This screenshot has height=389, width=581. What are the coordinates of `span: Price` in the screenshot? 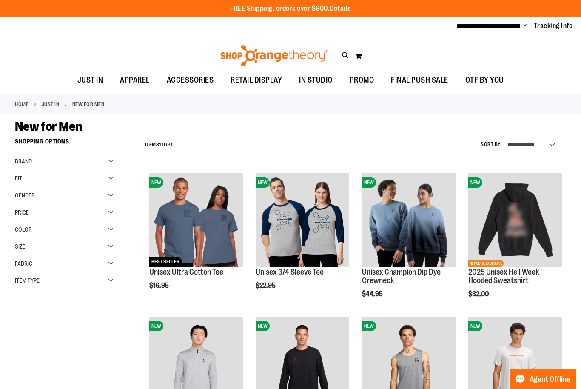 It's located at (22, 212).